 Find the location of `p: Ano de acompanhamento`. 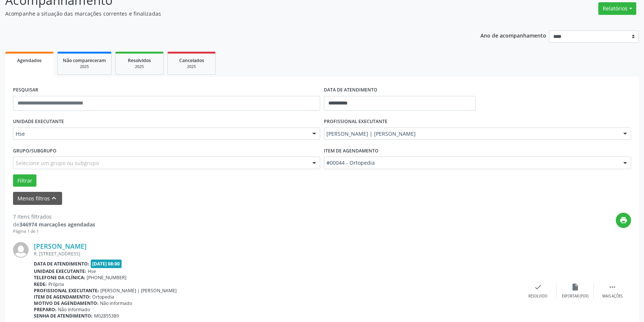

p: Ano de acompanhamento is located at coordinates (513, 35).